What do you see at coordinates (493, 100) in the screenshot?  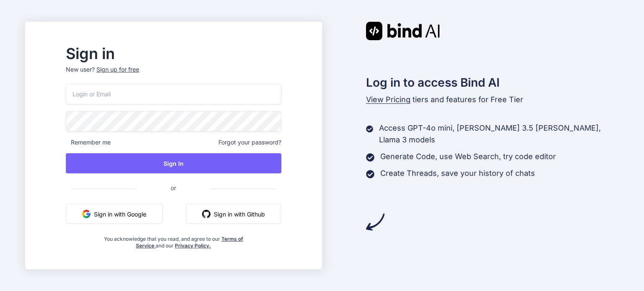 I see `p: tiers and features for Free Tier` at bounding box center [493, 100].